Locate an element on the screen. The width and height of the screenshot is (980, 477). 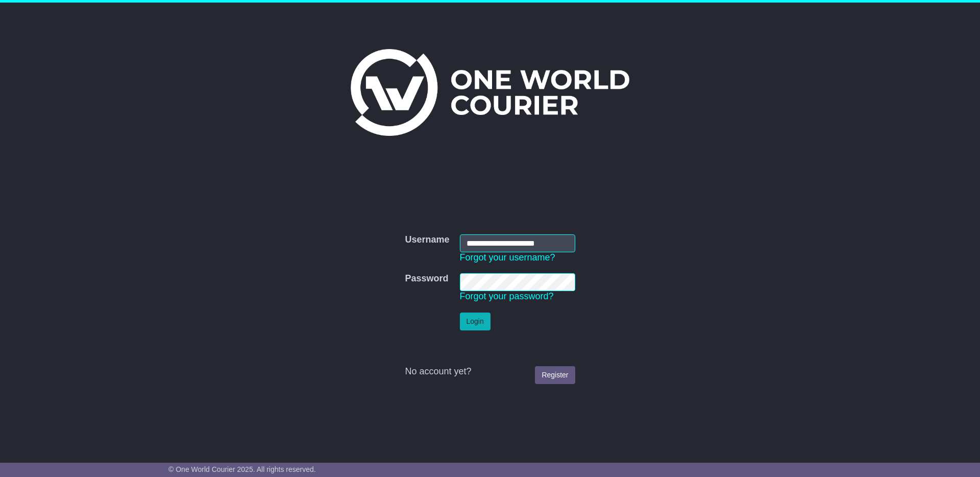
a: Forgot your password? is located at coordinates (507, 296).